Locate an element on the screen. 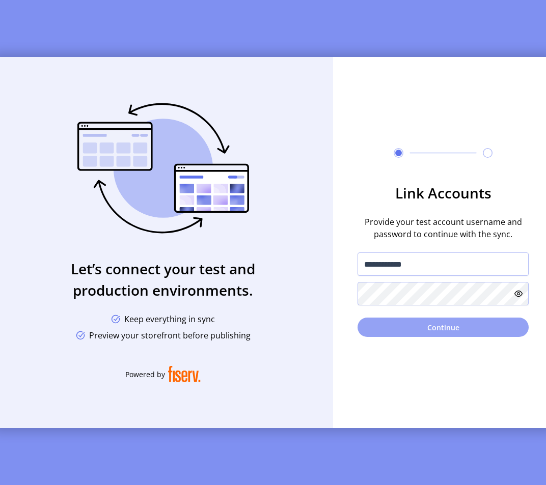 The height and width of the screenshot is (485, 546). button: Continue is located at coordinates (443, 327).